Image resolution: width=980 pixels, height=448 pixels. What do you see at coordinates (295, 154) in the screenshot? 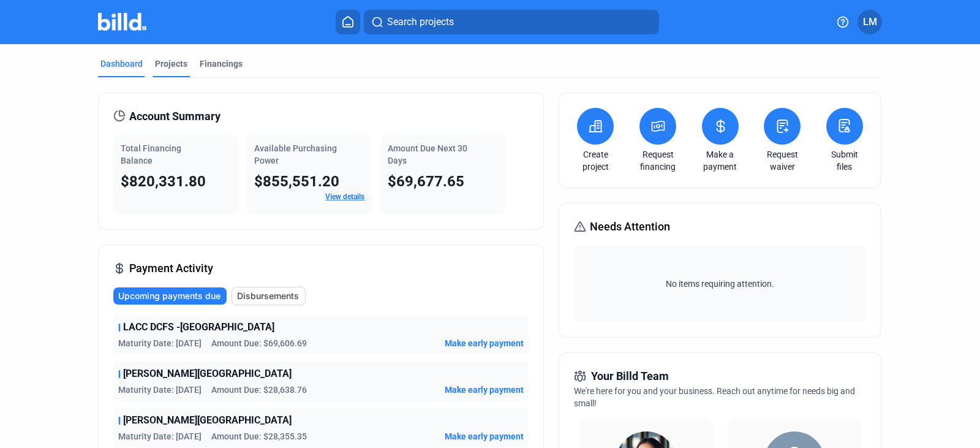
I see `span: Available Purchasing Power` at bounding box center [295, 154].